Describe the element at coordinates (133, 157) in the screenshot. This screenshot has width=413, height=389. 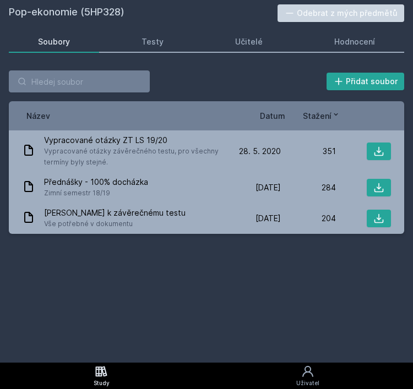
I see `span: Vypracované otázky závěrečného testu, pro všechny termíny byly stejné.` at that location.